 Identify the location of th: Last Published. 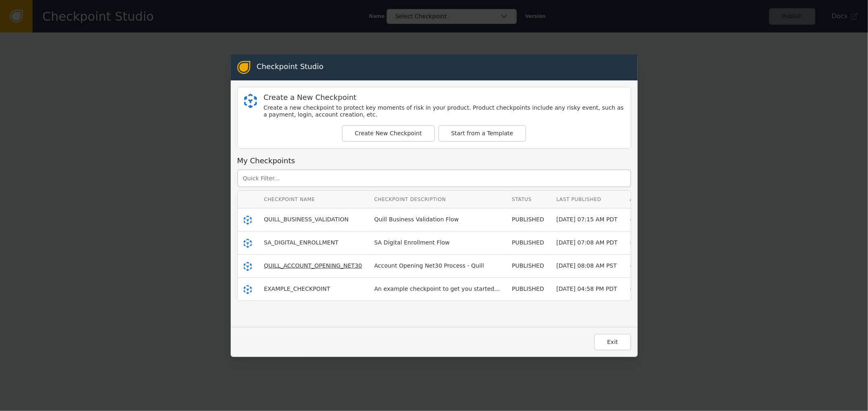
(587, 200).